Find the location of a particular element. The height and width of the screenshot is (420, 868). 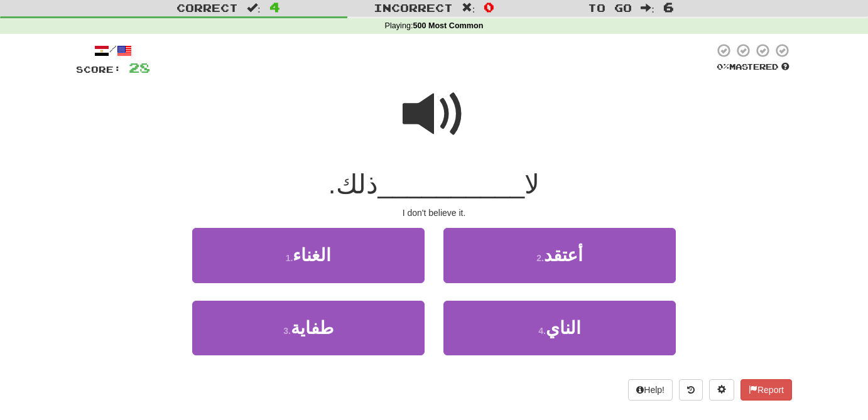

button: 3.طفاية is located at coordinates (308, 328).